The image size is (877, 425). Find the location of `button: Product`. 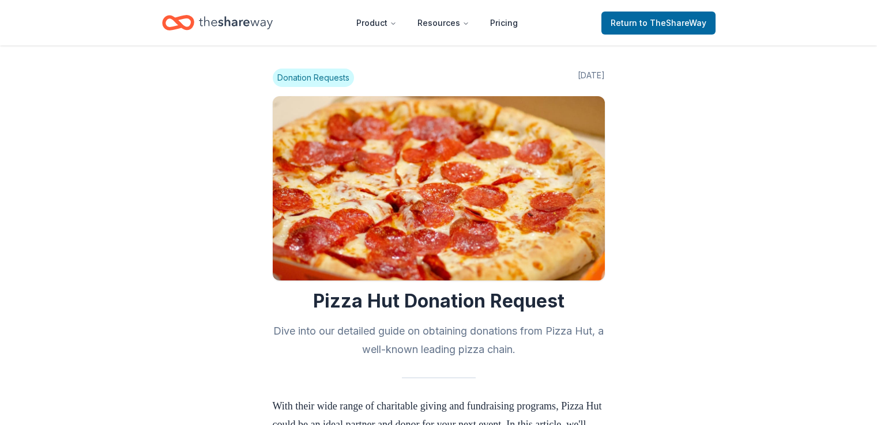

button: Product is located at coordinates (376, 23).